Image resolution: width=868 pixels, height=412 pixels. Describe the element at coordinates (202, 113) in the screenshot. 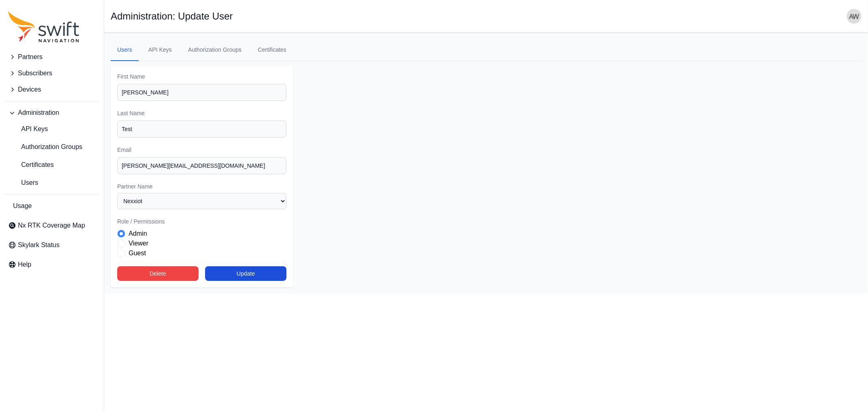

I see `label: Last Name` at that location.